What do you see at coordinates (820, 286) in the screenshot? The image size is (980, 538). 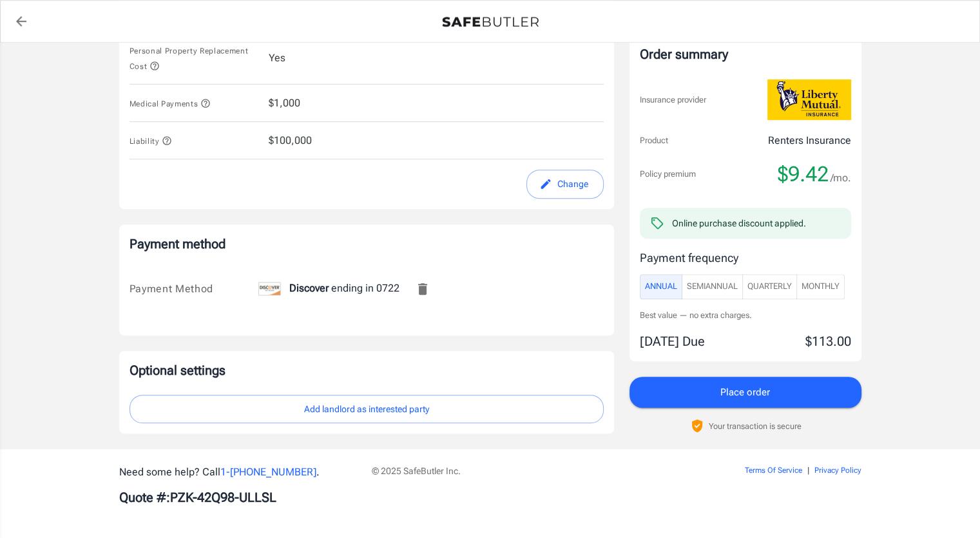 I see `button: Monthly` at bounding box center [820, 286].